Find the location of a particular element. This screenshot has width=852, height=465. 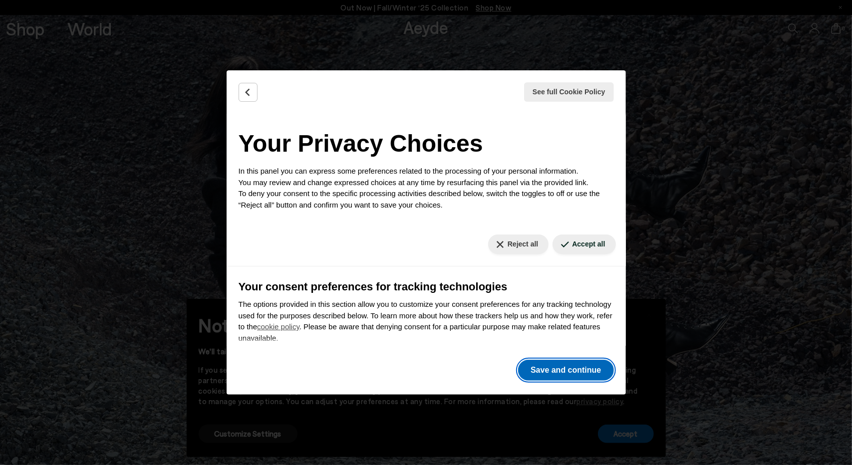

h3: Your consent preferences for tracking technologies is located at coordinates (426, 286).